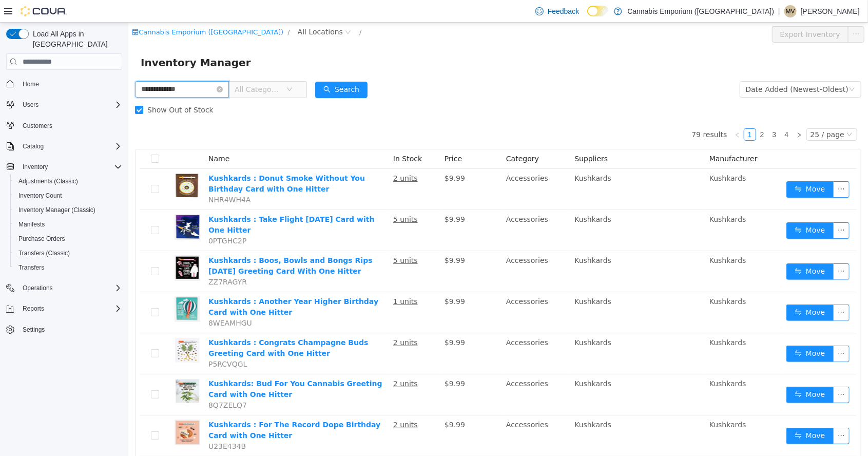  Describe the element at coordinates (7, 9) in the screenshot. I see `i: icon: shop` at that location.